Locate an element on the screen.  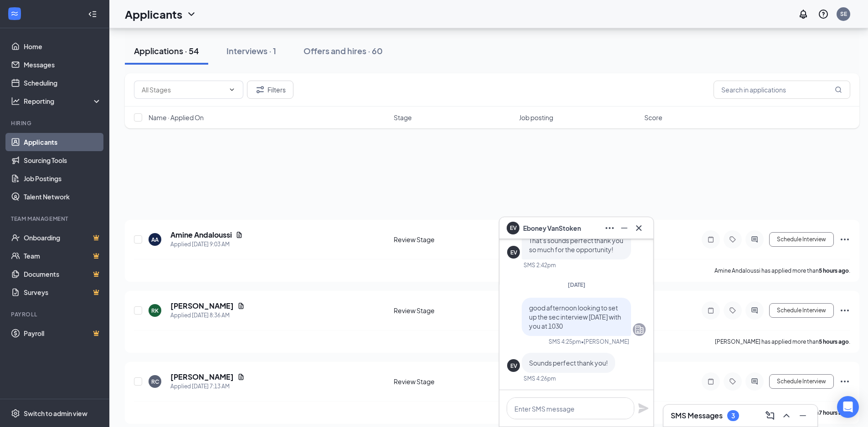
svg: ChevronUp is located at coordinates (787, 416).